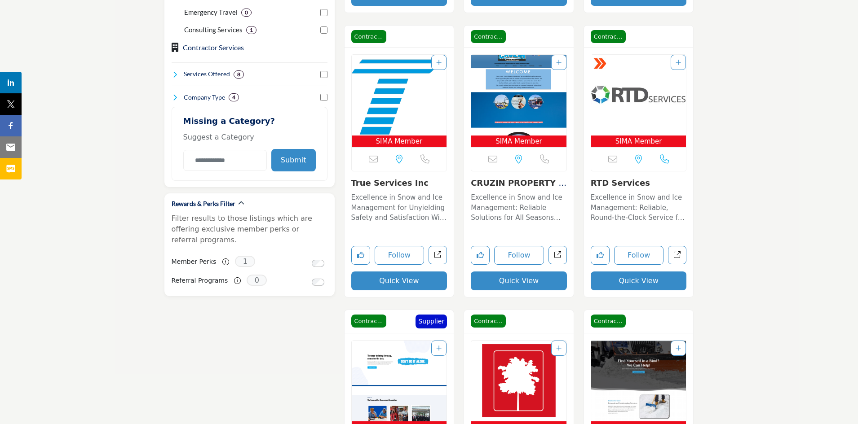 This screenshot has height=424, width=858. What do you see at coordinates (620, 183) in the screenshot?
I see `a: RTD Services` at bounding box center [620, 183].